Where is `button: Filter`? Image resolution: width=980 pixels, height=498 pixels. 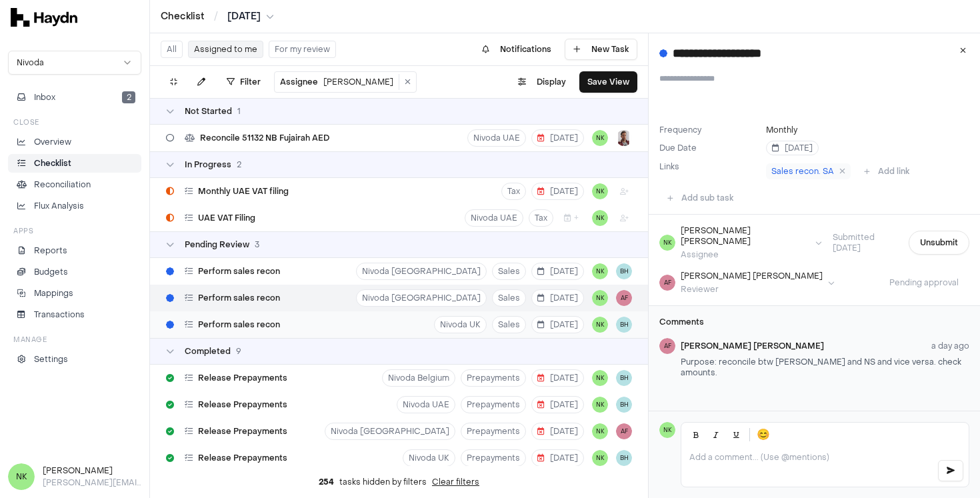
button: Filter is located at coordinates (243, 82).